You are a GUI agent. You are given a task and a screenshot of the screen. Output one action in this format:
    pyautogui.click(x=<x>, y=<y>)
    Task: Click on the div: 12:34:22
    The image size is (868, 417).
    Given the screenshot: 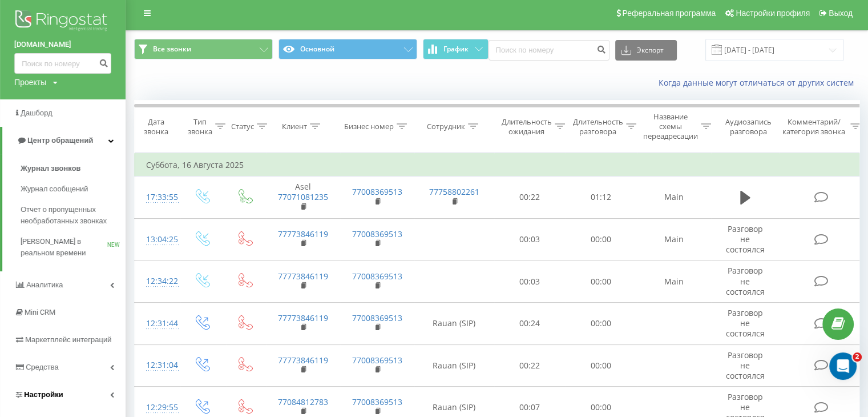 What is the action you would take?
    pyautogui.click(x=157, y=281)
    